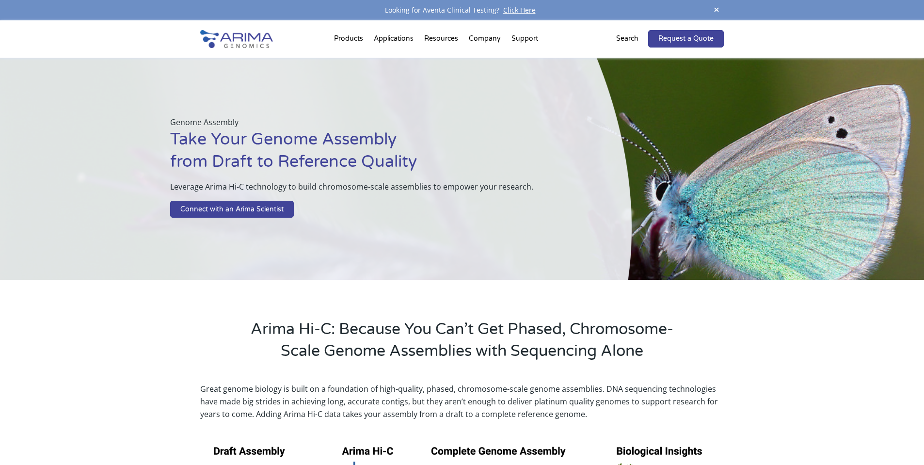 This screenshot has width=924, height=465. What do you see at coordinates (232, 209) in the screenshot?
I see `a: Connect with an Arima Scientist` at bounding box center [232, 209].